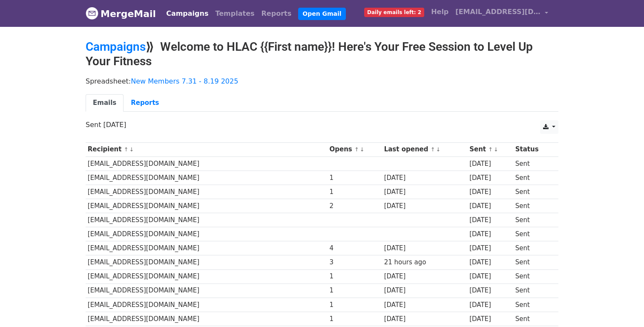 This screenshot has width=644, height=327. Describe the element at coordinates (235, 13) in the screenshot. I see `a: Templates` at that location.